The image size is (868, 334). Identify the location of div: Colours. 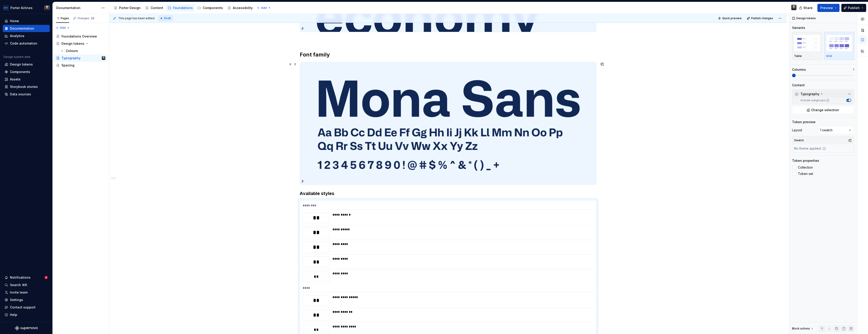
(72, 51).